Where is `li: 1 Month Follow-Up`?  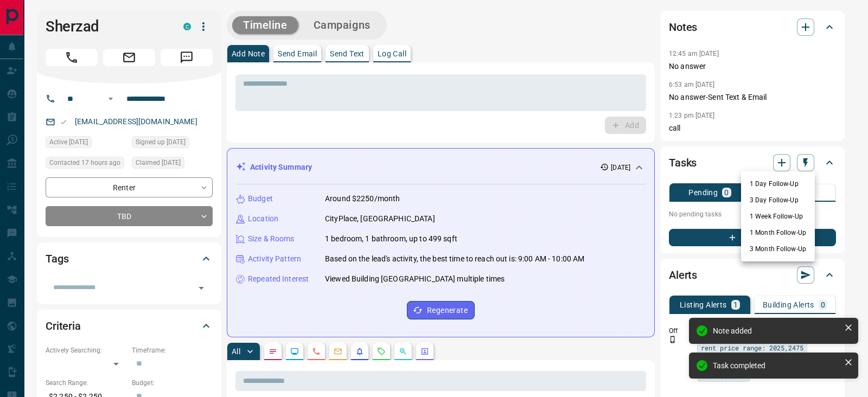 li: 1 Month Follow-Up is located at coordinates (778, 233).